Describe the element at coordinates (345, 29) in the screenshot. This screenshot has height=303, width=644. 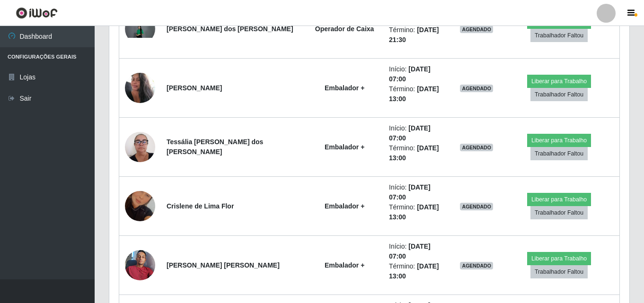
I see `strong: Operador de Caixa` at that location.